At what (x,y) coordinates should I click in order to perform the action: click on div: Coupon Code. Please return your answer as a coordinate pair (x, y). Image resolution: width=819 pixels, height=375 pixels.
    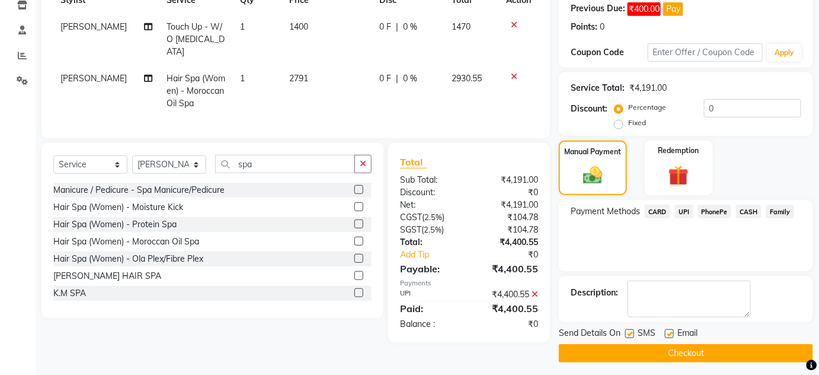
    Looking at the image, I should click on (609, 52).